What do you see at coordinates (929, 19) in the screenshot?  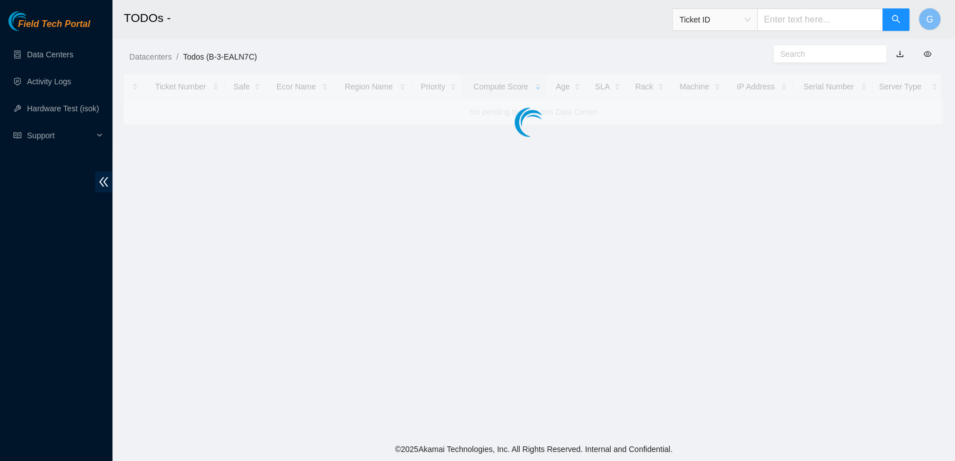 I see `span: G` at bounding box center [929, 19].